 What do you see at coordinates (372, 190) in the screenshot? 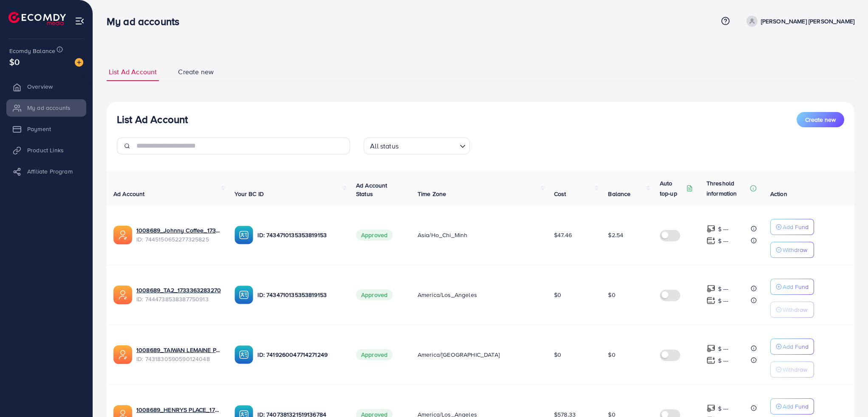
I see `span: Ad Account Status` at bounding box center [372, 190].